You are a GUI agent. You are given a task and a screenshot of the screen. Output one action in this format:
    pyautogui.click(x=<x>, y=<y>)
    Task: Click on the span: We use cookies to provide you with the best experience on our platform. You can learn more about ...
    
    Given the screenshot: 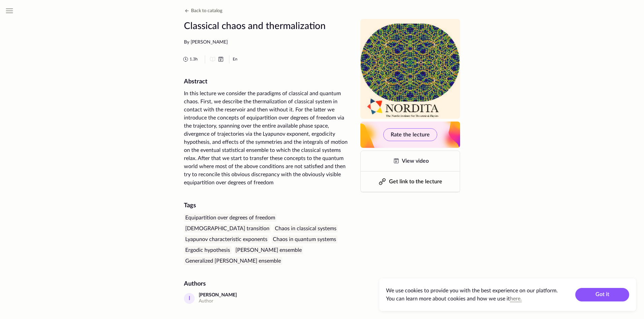 What is the action you would take?
    pyautogui.click(x=472, y=295)
    